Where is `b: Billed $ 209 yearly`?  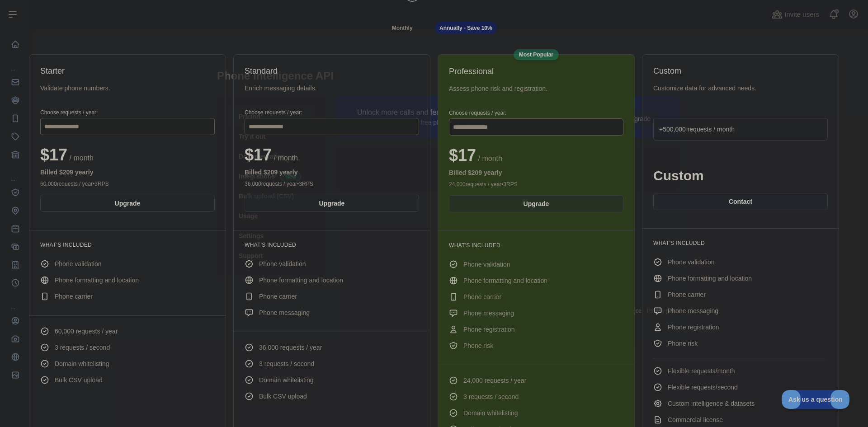 b: Billed $ 209 yearly is located at coordinates (476, 173).